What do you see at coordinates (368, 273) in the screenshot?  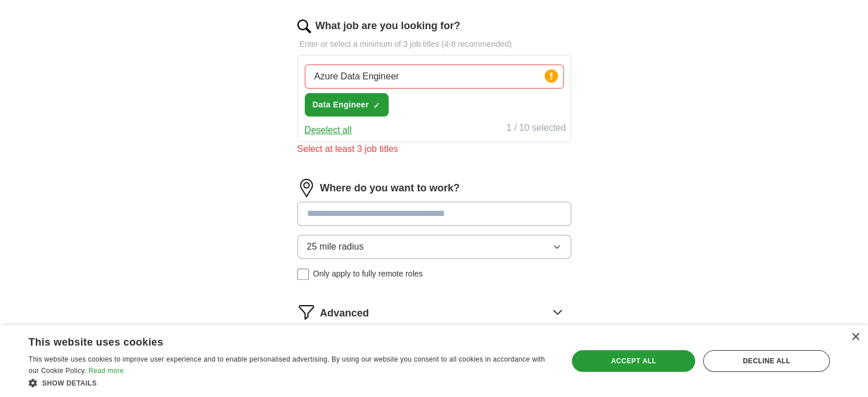 I see `span: Only apply to fully remote roles` at bounding box center [368, 273].